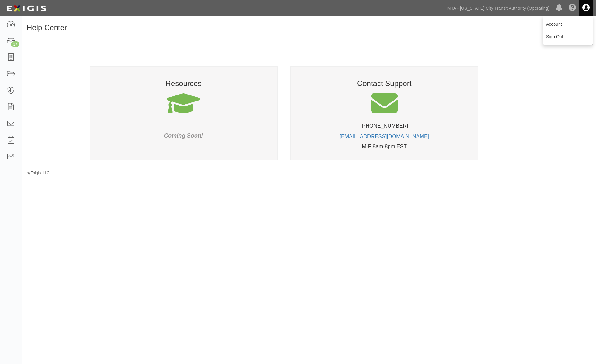  I want to click on h1: Help Center, so click(309, 28).